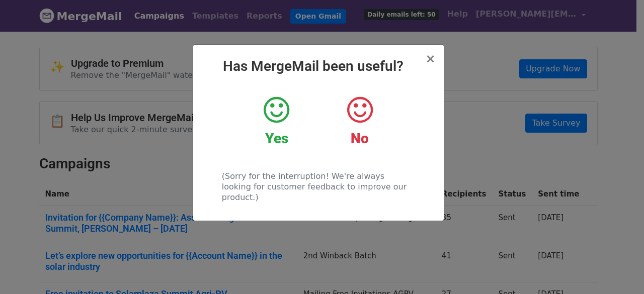  Describe the element at coordinates (277, 138) in the screenshot. I see `strong: Yes` at that location.